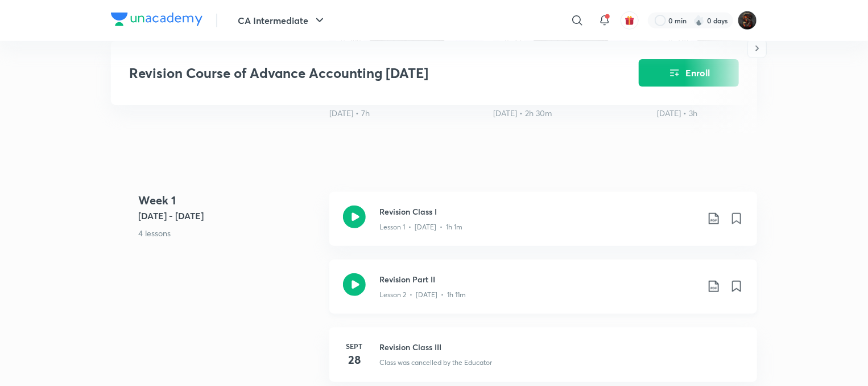 The width and height of the screenshot is (868, 386). Describe the element at coordinates (630, 21) in the screenshot. I see `img: avatar` at that location.